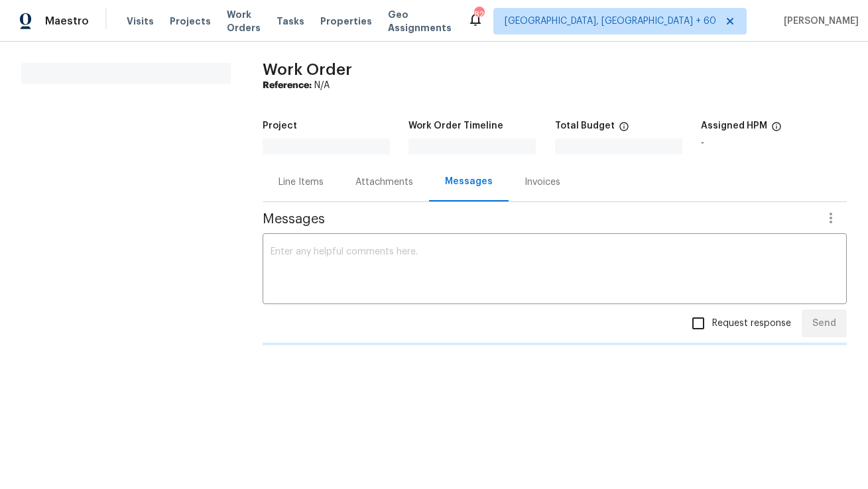  I want to click on span: Visits, so click(140, 21).